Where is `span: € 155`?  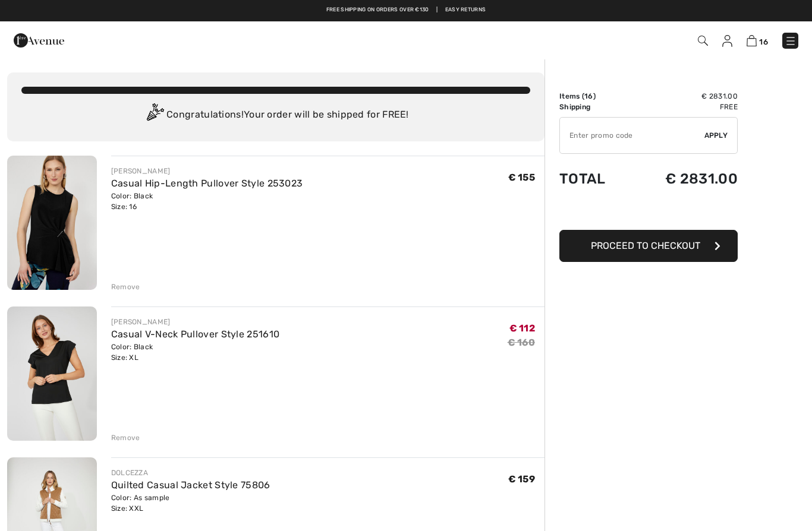 span: € 155 is located at coordinates (522, 177).